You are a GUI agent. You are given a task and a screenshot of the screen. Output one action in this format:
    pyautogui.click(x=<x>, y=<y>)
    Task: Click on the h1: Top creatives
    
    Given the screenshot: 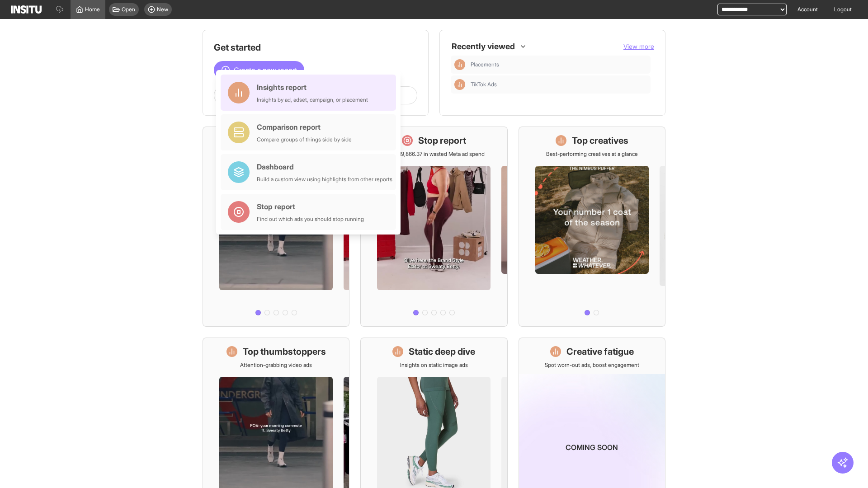 What is the action you would take?
    pyautogui.click(x=600, y=141)
    